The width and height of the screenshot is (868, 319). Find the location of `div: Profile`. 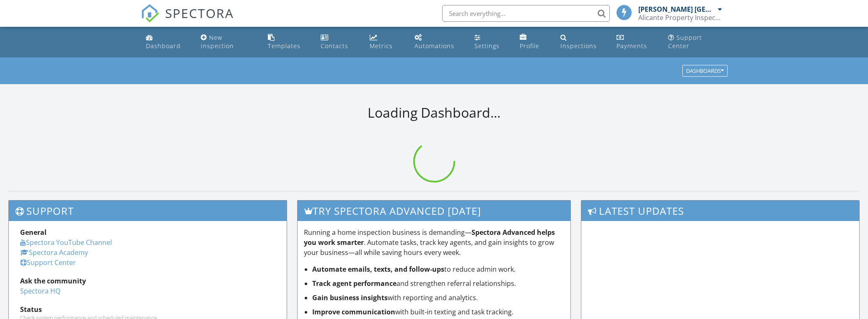

div: Profile is located at coordinates (529, 45).